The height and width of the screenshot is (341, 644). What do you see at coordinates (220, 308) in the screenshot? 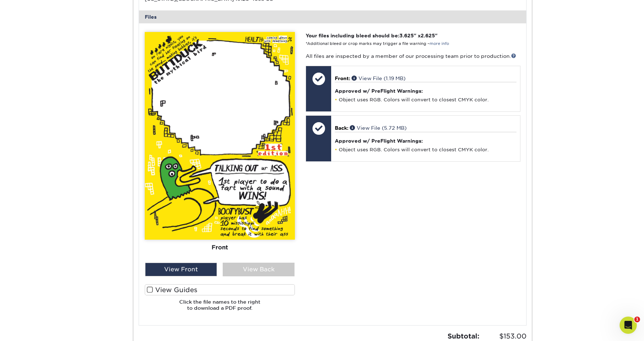
I see `h6: Click the file names to the right to download a PDF proof.` at bounding box center [220, 308].